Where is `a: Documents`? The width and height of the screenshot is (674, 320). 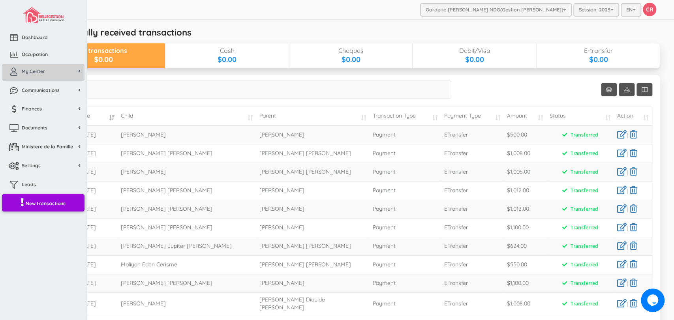
a: Documents is located at coordinates (43, 129).